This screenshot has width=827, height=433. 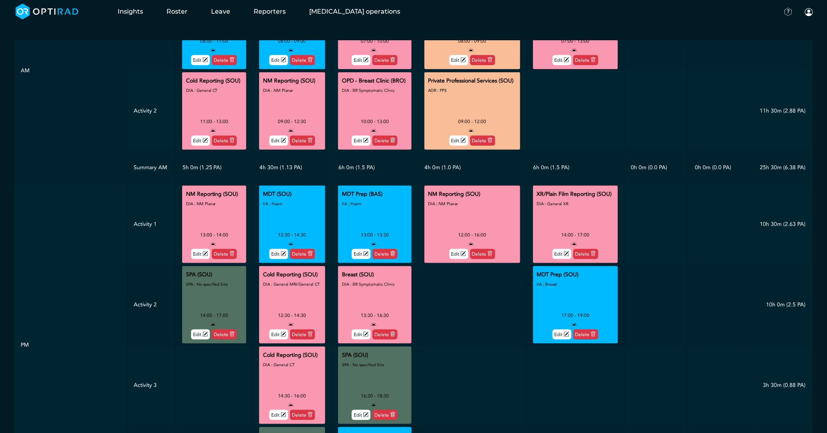 What do you see at coordinates (782, 111) in the screenshot?
I see `td: 11h 30m (2.88 PA)` at bounding box center [782, 111].